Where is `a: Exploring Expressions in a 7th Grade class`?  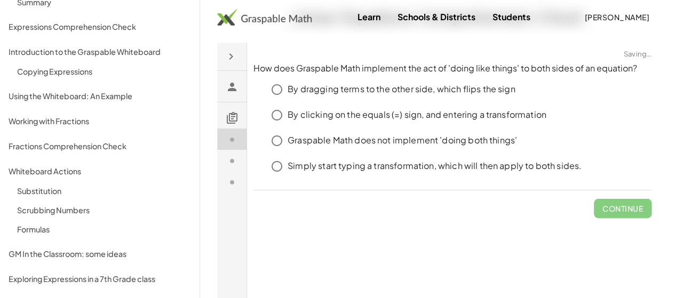 a: Exploring Expressions in a 7th Grade class is located at coordinates (100, 279).